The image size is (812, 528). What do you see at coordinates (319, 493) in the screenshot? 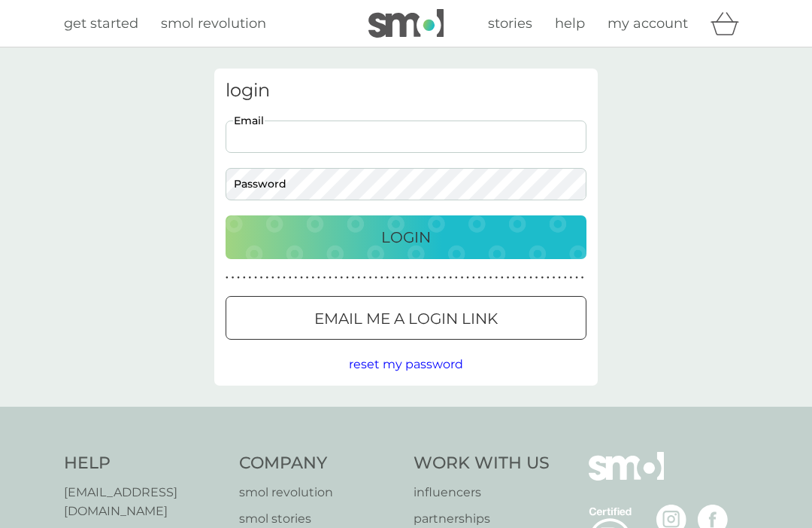
I see `p: smol revolution` at bounding box center [319, 493].